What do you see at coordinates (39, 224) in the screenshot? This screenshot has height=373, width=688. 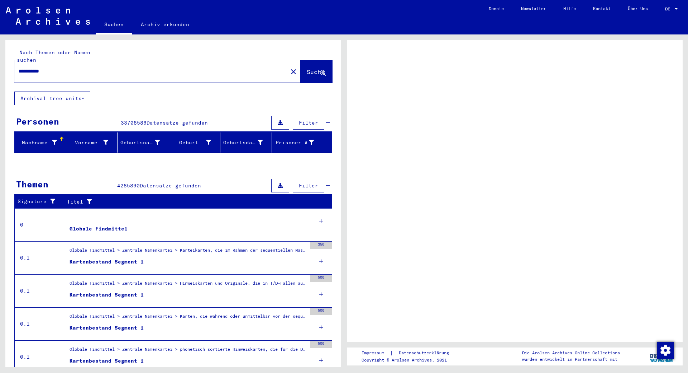 I see `td: 0` at bounding box center [39, 224].